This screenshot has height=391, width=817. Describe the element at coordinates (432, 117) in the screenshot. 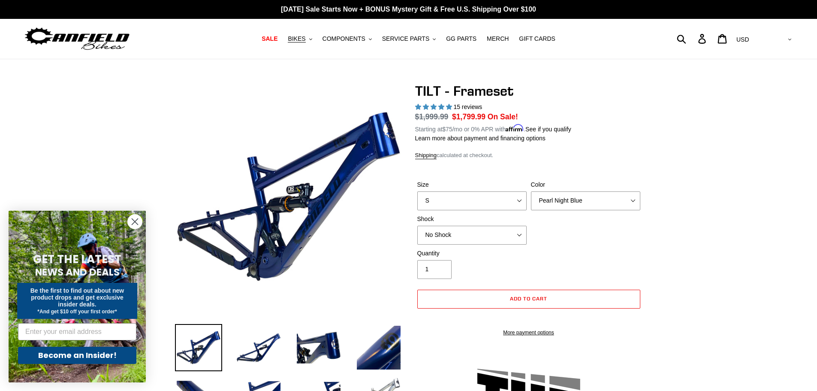

I see `s: $1,999.99` at that location.